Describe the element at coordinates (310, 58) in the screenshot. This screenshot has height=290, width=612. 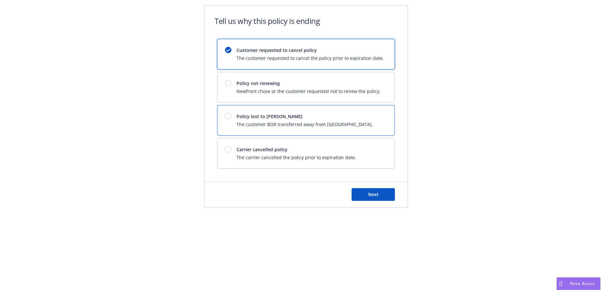
I see `span: The customer requested to cancel the policy prior to expiration date.` at that location.